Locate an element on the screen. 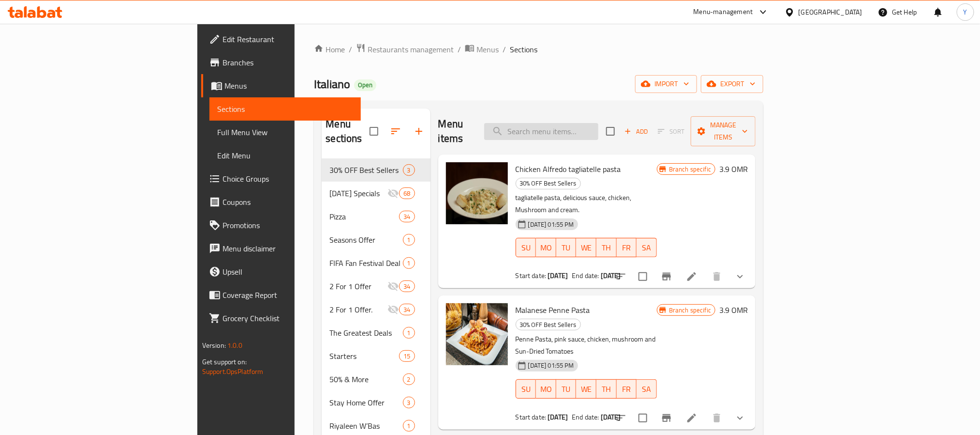  div: Pizza34 is located at coordinates (376, 217).